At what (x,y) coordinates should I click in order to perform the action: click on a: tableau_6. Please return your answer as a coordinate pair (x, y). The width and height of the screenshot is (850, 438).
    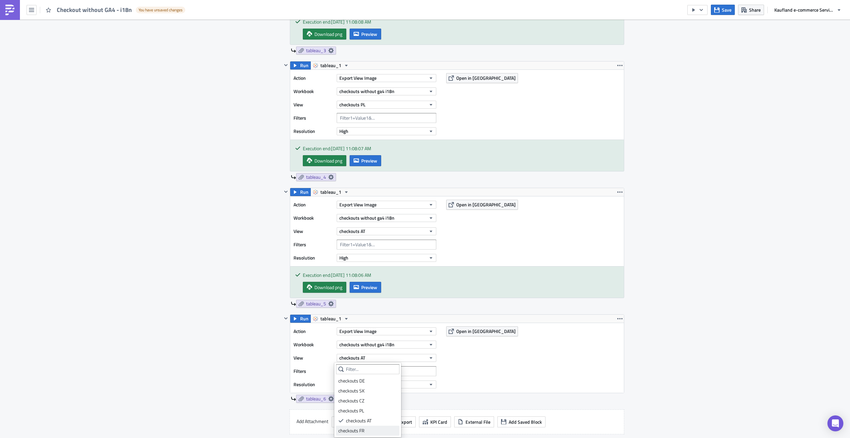
    Looking at the image, I should click on (316, 399).